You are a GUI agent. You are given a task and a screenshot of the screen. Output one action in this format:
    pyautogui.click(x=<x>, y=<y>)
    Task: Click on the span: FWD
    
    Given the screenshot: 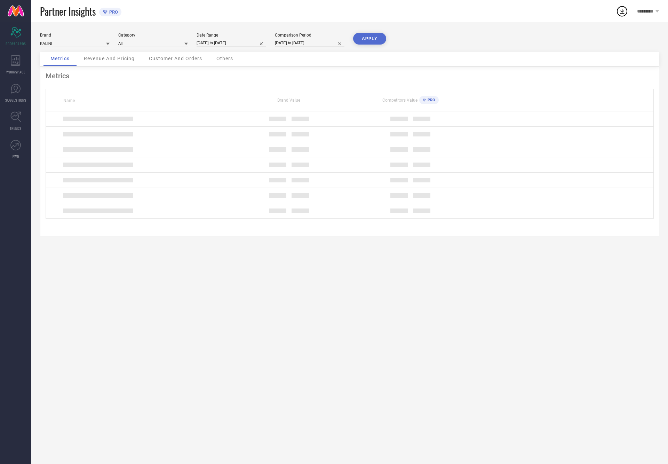 What is the action you would take?
    pyautogui.click(x=16, y=156)
    